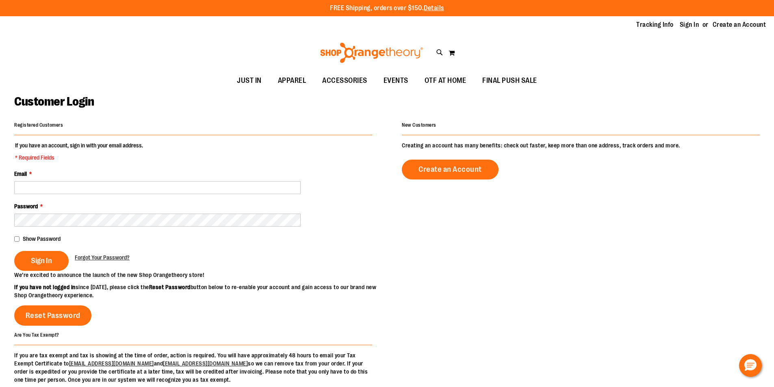 The image size is (774, 387). Describe the element at coordinates (53, 316) in the screenshot. I see `span: Reset Password` at that location.